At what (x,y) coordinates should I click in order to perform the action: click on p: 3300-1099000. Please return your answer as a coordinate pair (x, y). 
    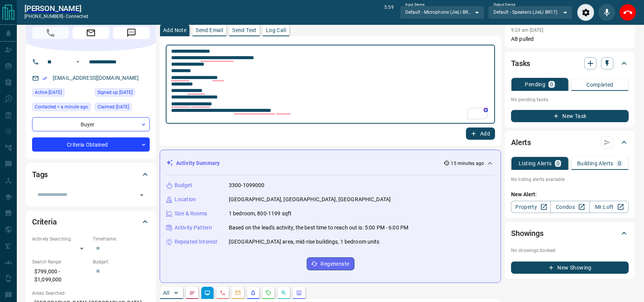
    Looking at the image, I should click on (247, 185).